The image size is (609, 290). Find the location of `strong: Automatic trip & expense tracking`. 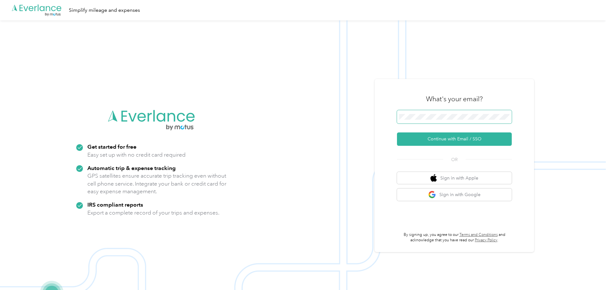

strong: Automatic trip & expense tracking is located at coordinates (131, 168).